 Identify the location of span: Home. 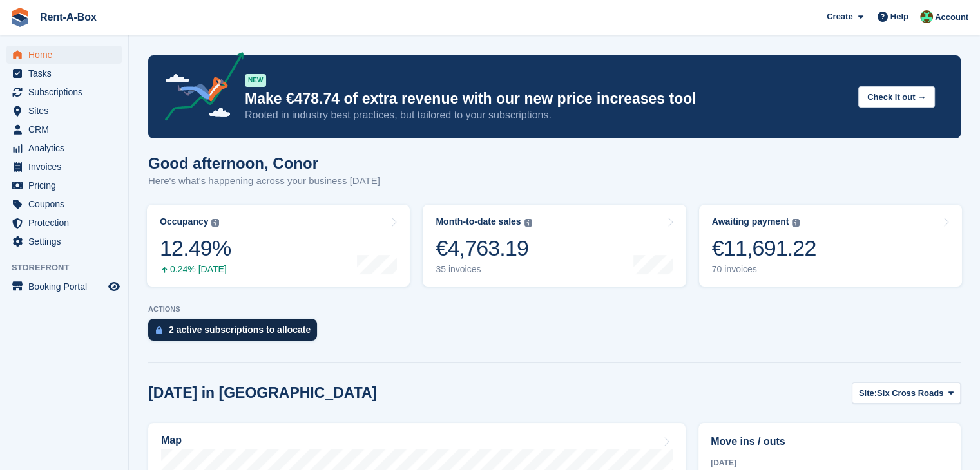
(67, 55).